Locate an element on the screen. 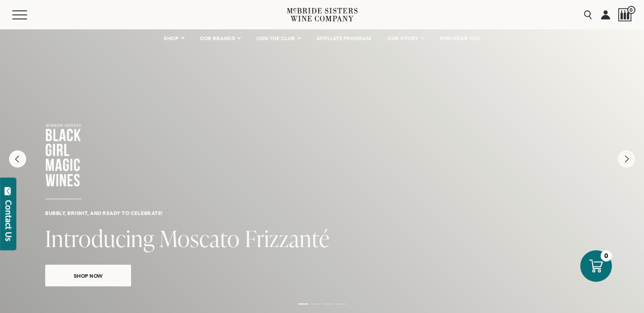 The image size is (644, 313). span: 0 is located at coordinates (631, 10).